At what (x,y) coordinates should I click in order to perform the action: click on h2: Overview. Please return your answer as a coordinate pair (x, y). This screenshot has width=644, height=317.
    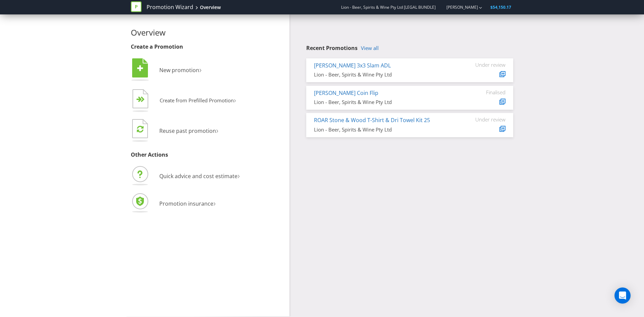
    Looking at the image, I should click on (207, 32).